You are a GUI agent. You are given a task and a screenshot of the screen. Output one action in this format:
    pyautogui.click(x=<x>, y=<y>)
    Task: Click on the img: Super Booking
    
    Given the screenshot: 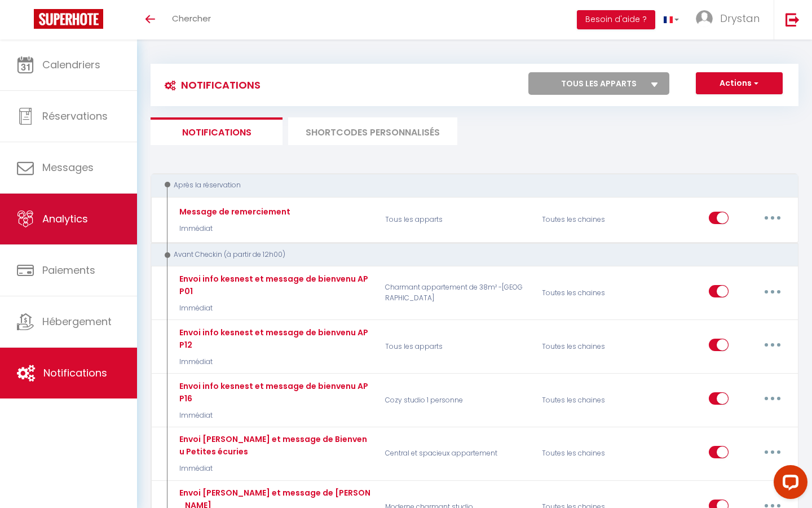 What is the action you would take?
    pyautogui.click(x=68, y=19)
    